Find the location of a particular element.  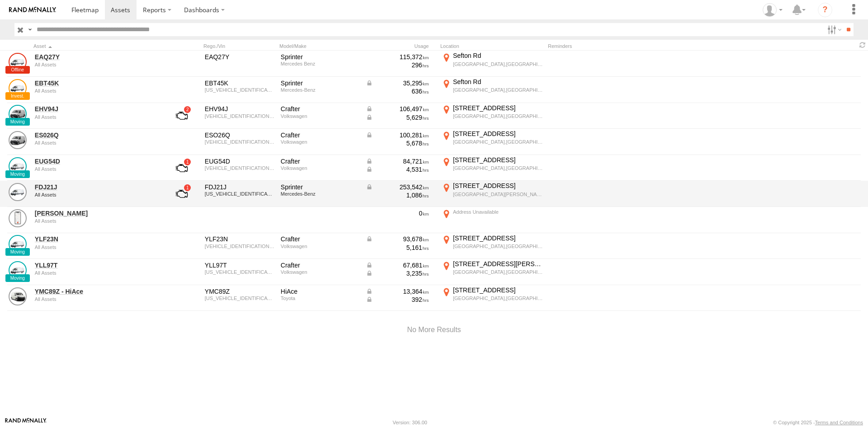

a: EUG54D is located at coordinates (97, 161).